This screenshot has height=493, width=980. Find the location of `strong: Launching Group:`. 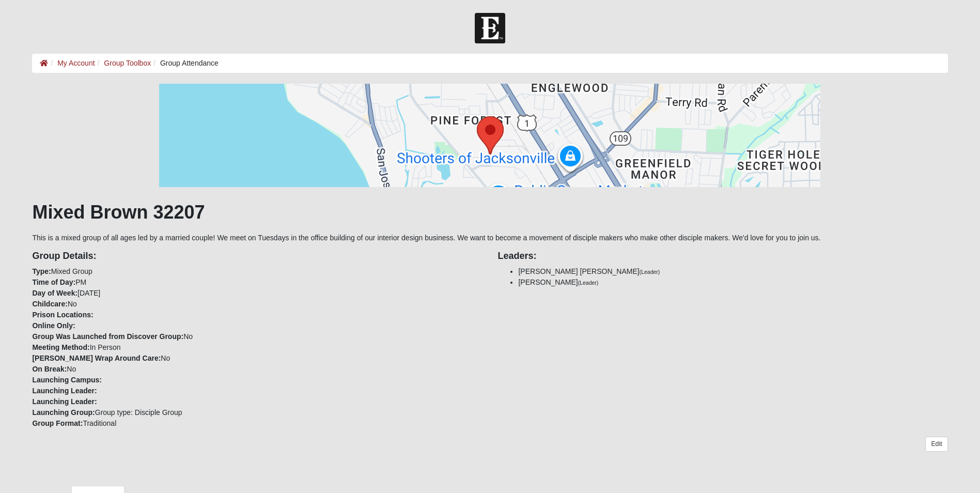

strong: Launching Group: is located at coordinates (63, 412).